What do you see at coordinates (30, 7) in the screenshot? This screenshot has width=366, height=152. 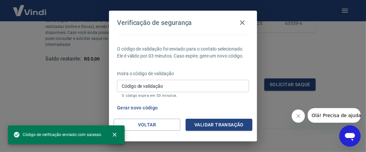 I see `span: Olá! Precisa de ajuda?` at bounding box center [30, 7].